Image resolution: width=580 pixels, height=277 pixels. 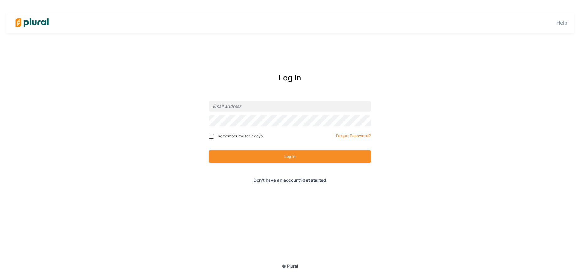 I want to click on img: Logo for Plural, so click(x=32, y=23).